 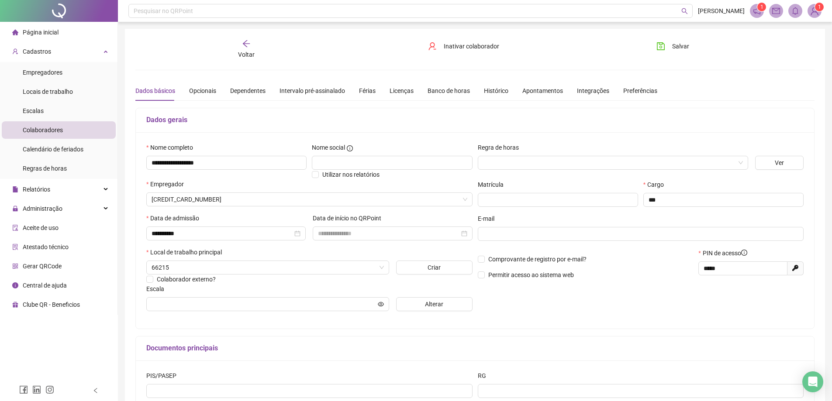 What do you see at coordinates (37, 52) in the screenshot?
I see `span: Cadastros` at bounding box center [37, 52].